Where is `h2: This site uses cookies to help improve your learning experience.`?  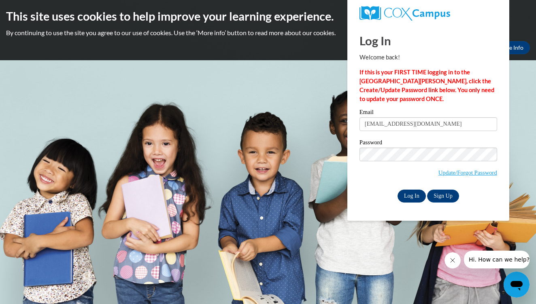
h2: This site uses cookies to help improve your learning experience. is located at coordinates (268, 16).